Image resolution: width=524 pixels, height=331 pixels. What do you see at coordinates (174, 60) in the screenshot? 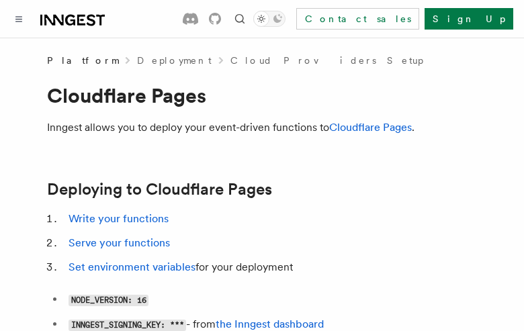
I see `a: Deployment` at bounding box center [174, 60].